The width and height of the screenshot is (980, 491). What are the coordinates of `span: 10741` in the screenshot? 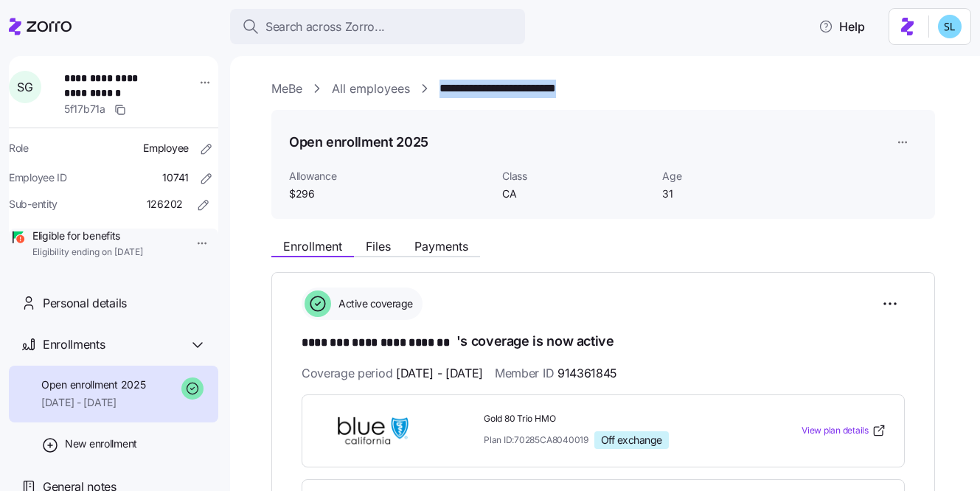 It's located at (175, 178).